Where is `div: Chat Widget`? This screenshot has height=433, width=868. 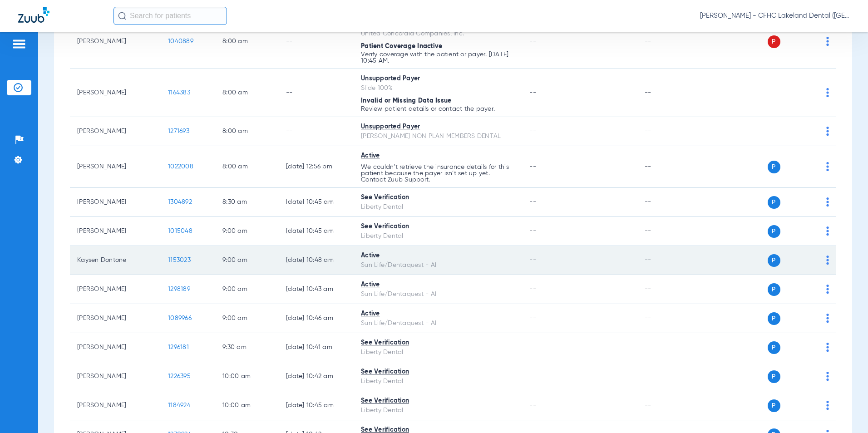 div: Chat Widget is located at coordinates (845, 411).